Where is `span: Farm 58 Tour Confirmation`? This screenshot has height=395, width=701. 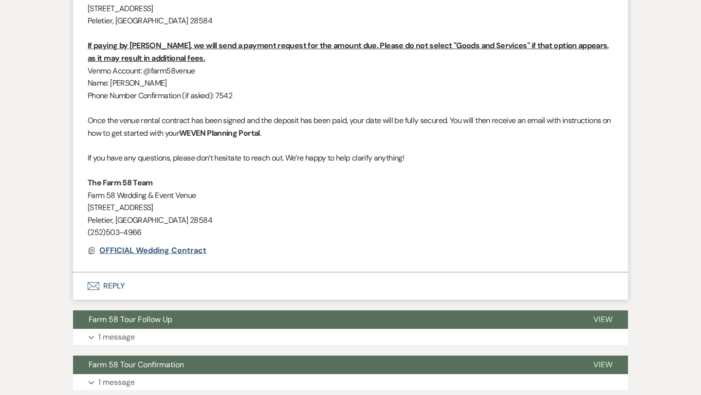 span: Farm 58 Tour Confirmation is located at coordinates (136, 364).